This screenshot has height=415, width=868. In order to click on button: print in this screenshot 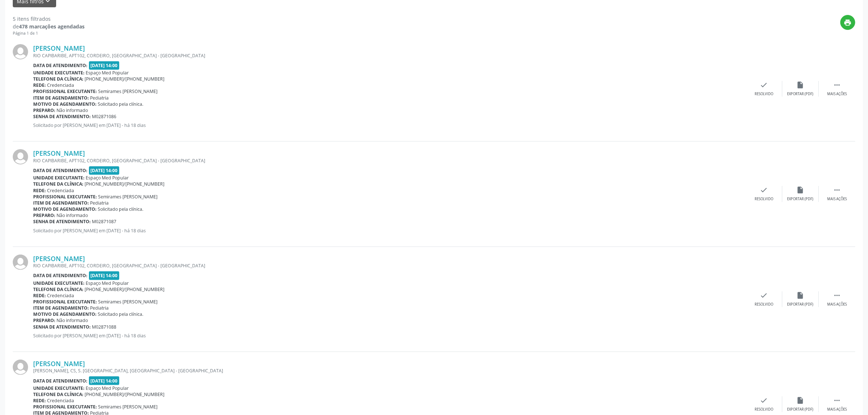, I will do `click(848, 22)`.